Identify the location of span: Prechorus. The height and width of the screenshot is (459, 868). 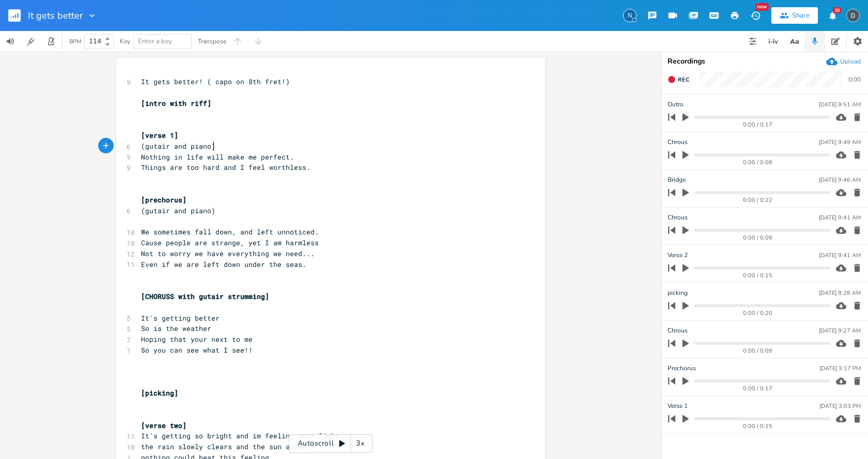
(681, 368).